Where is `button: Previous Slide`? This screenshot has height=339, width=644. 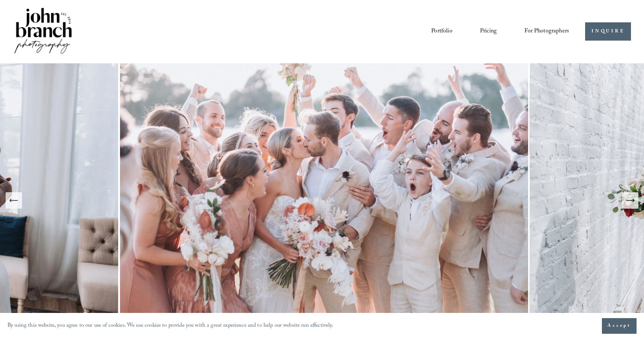 button: Previous Slide is located at coordinates (14, 201).